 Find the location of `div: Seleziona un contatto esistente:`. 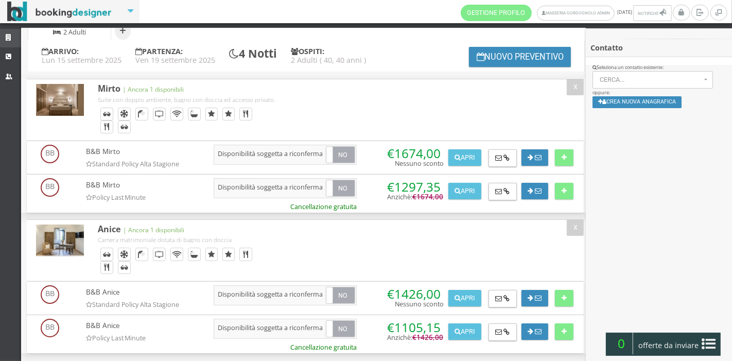

div: Seleziona un contatto esistente: is located at coordinates (658, 67).